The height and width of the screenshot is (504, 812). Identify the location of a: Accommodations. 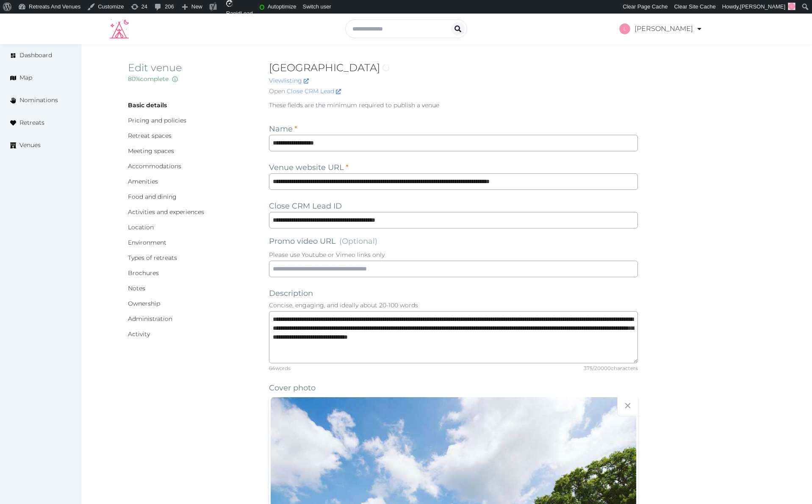
(155, 166).